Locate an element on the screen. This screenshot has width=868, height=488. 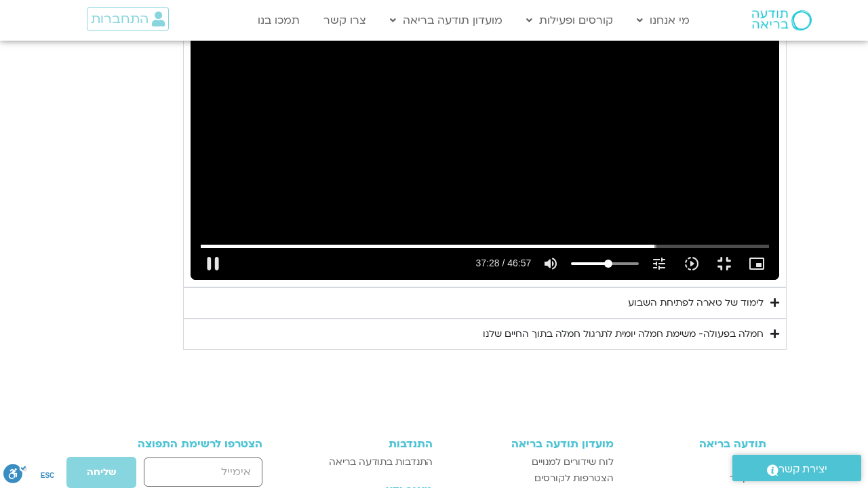
a: צרו קשר is located at coordinates (344, 20).